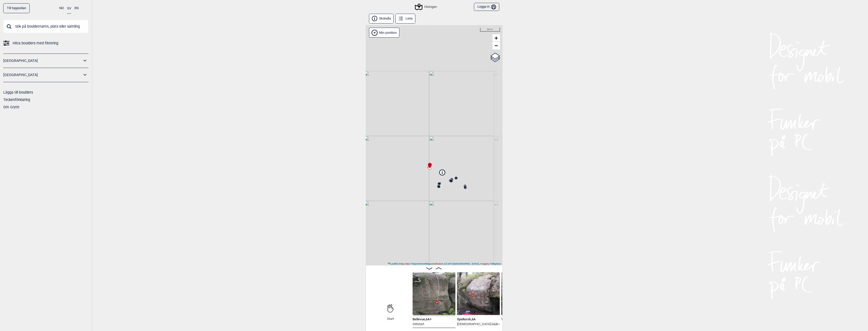 The width and height of the screenshot is (868, 331). What do you see at coordinates (434, 293) in the screenshot?
I see `img: Bellevue` at bounding box center [434, 293].